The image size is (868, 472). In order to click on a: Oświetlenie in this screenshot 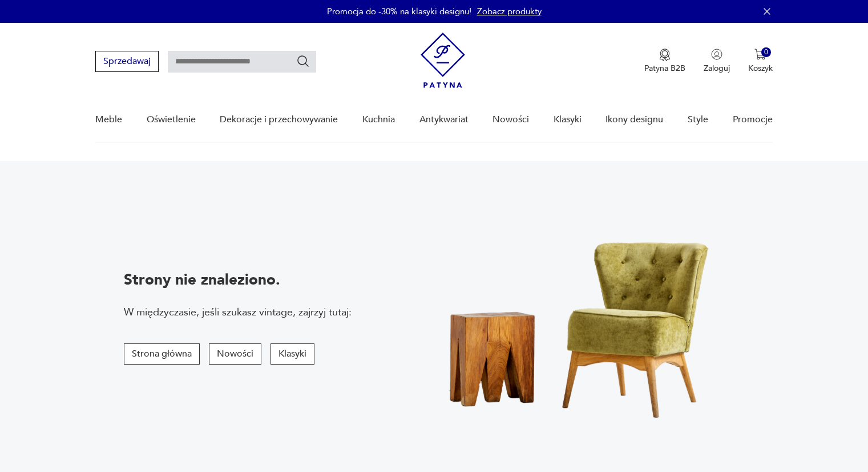, I will do `click(171, 120)`.